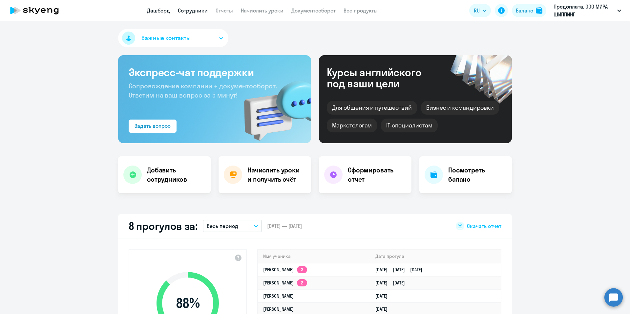  I want to click on h4: Посмотреть баланс, so click(477, 175).